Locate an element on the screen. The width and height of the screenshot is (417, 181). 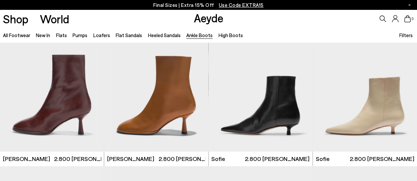
a: Loafers is located at coordinates (101, 35).